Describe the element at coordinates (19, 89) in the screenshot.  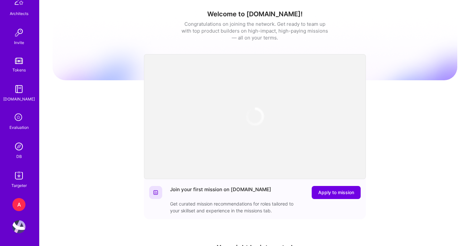
I see `img: guide book` at that location.